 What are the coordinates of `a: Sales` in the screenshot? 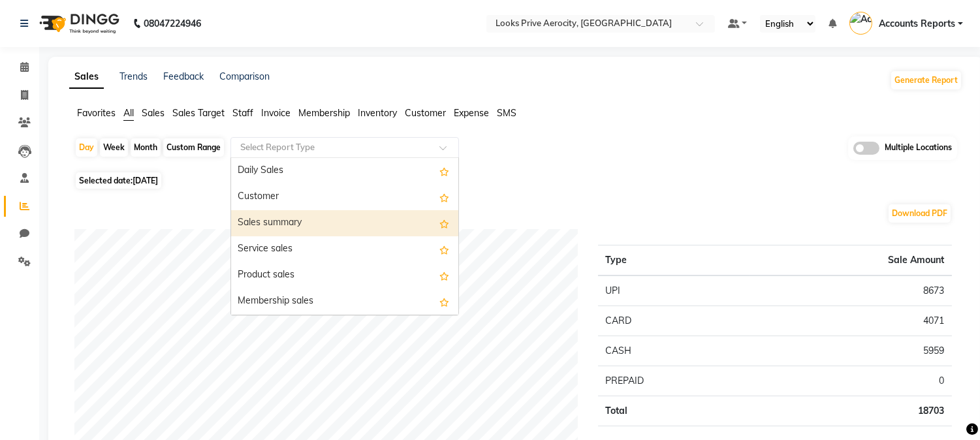 It's located at (86, 77).